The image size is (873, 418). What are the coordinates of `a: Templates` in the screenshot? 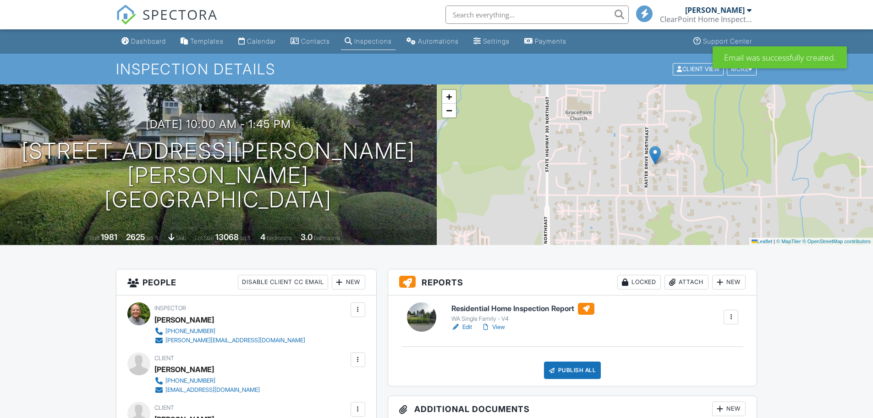 It's located at (202, 41).